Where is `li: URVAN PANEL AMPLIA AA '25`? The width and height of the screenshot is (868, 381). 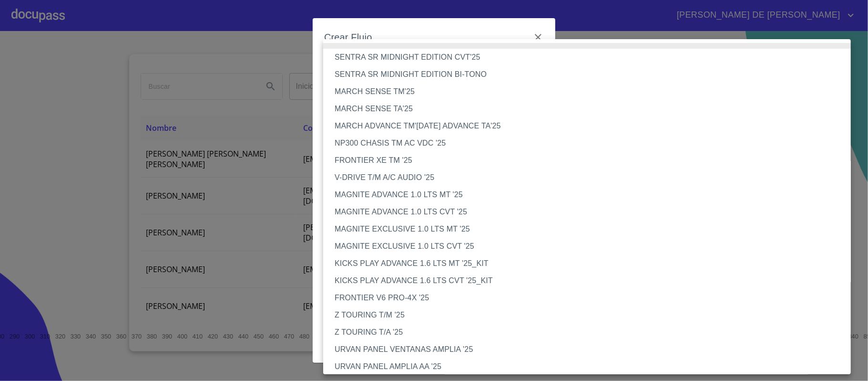 li: URVAN PANEL AMPLIA AA '25 is located at coordinates (591, 366).